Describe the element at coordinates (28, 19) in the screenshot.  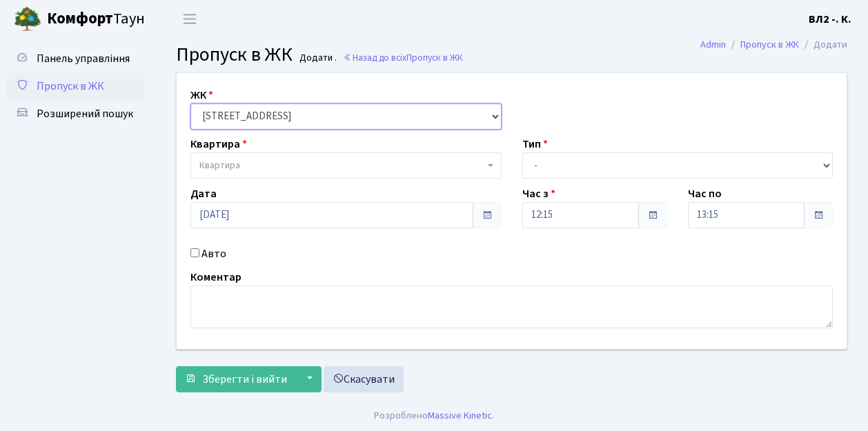
I see `img: logo.png` at that location.